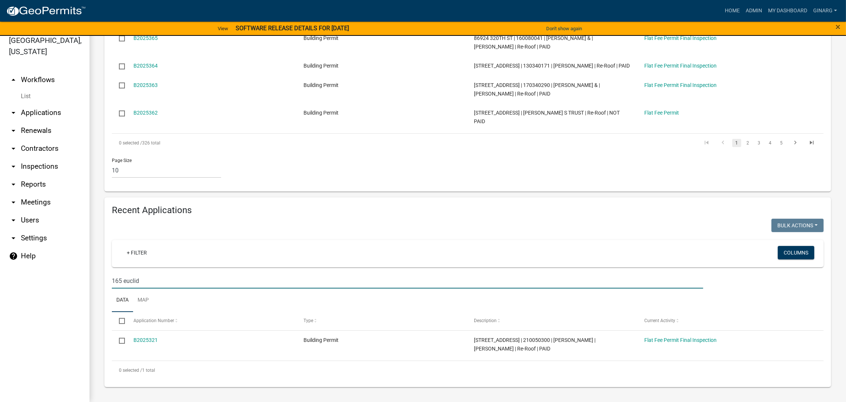 This screenshot has height=402, width=846. Describe the element at coordinates (754, 11) in the screenshot. I see `a: Admin` at that location.